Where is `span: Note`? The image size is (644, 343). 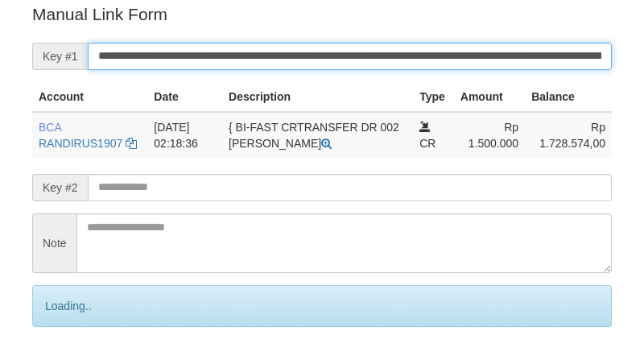
span: Note is located at coordinates (54, 243).